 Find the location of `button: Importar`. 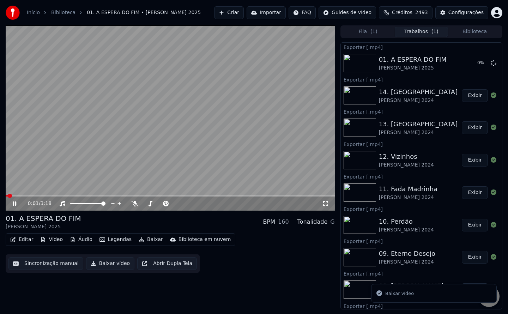

button: Importar is located at coordinates (266, 13).